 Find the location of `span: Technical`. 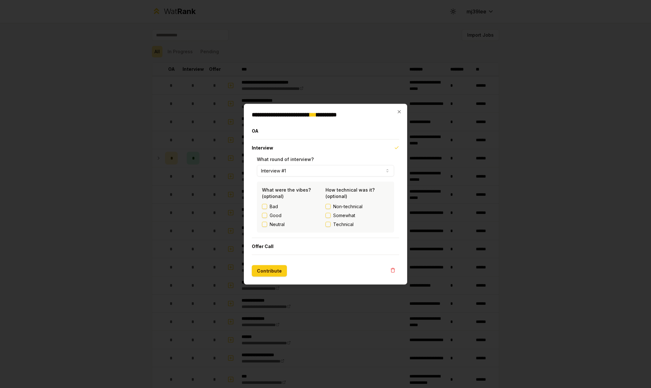

span: Technical is located at coordinates (343, 224).